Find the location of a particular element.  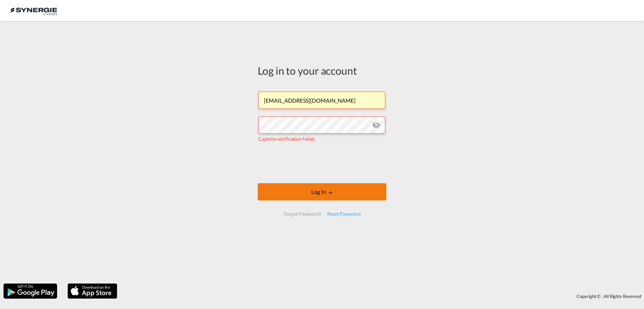

img: 1f56c880d42311ef80fc7dca854c8e59.png is located at coordinates (34, 11).